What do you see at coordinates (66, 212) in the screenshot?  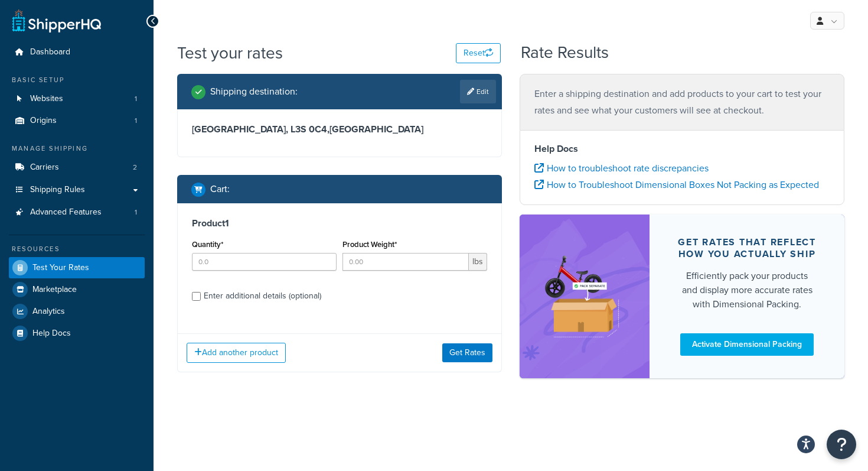 I see `span: Advanced Features` at bounding box center [66, 212].